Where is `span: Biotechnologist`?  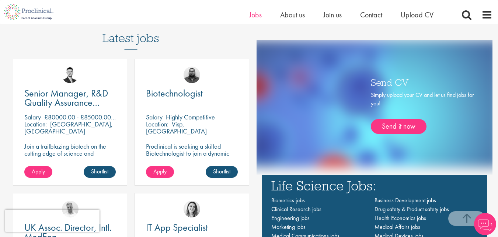
span: Biotechnologist is located at coordinates (175, 93).